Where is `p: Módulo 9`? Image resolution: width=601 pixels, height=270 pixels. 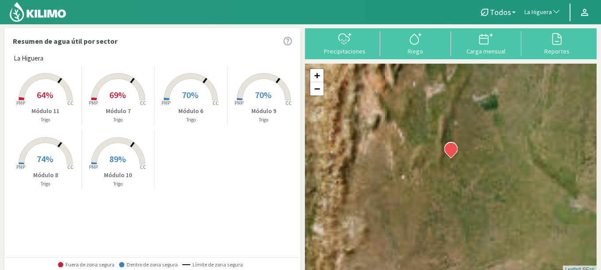
p: Módulo 9 is located at coordinates (264, 111).